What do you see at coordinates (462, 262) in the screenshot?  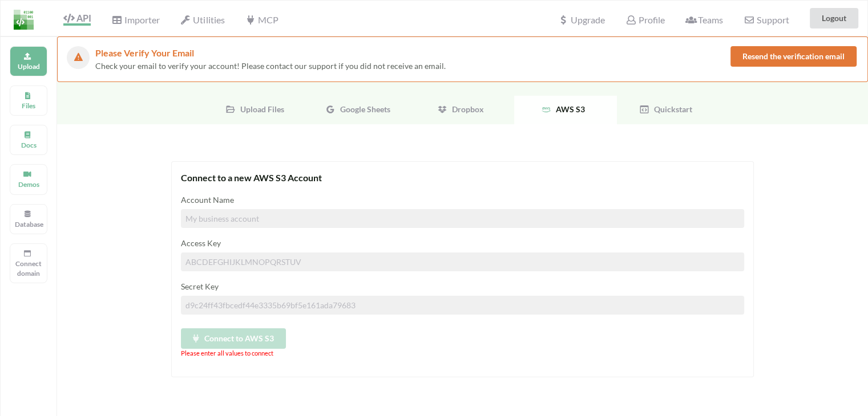 I see `input: ABCDEFGHIJKLMNOPQRSTUV` at bounding box center [462, 262].